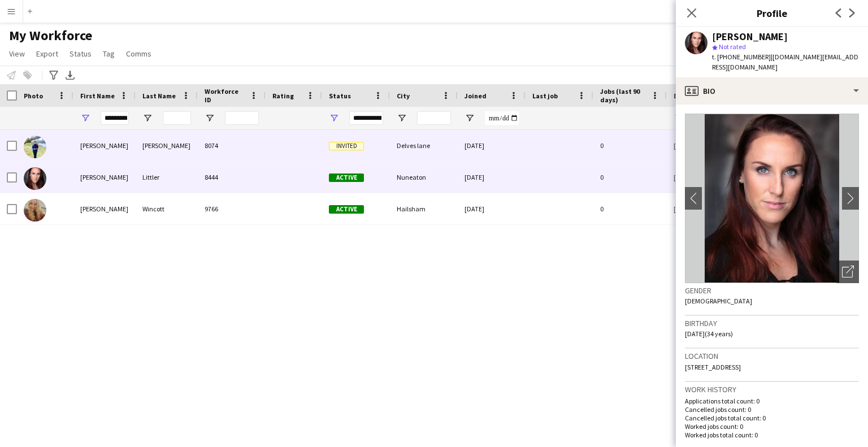 This screenshot has width=868, height=447. What do you see at coordinates (403, 95) in the screenshot?
I see `span: City` at bounding box center [403, 95].